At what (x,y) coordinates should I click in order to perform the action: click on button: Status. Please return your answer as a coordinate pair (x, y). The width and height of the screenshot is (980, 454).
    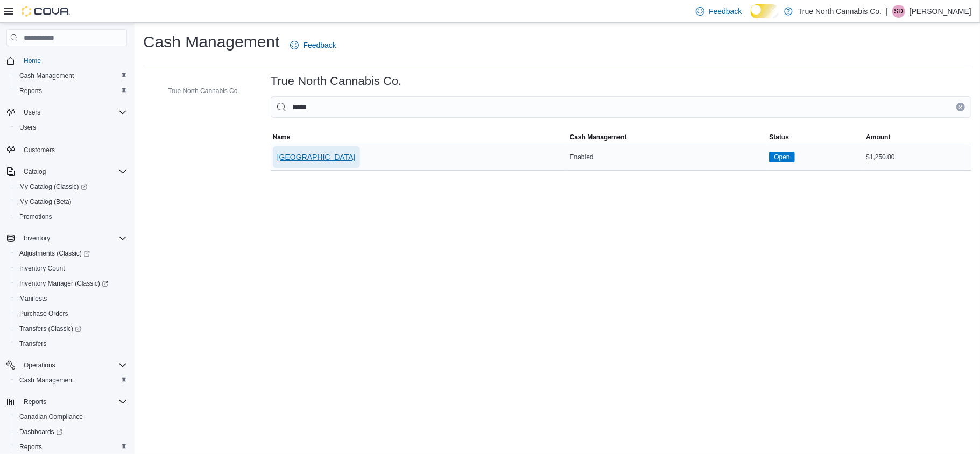
    Looking at the image, I should click on (815, 137).